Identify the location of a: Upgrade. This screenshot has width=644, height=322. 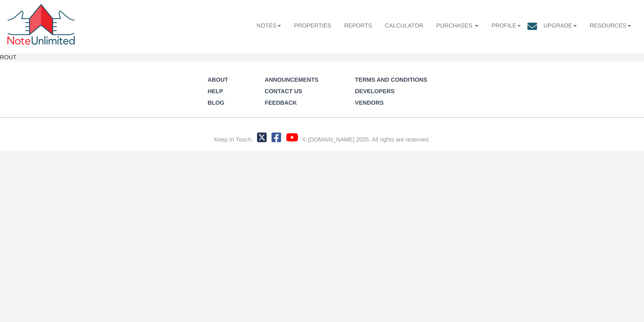
(560, 26).